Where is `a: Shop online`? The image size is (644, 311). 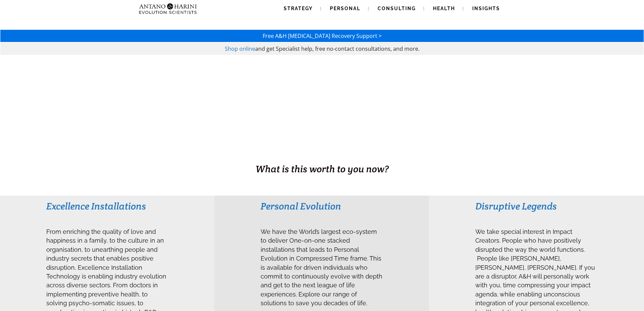 a: Shop online is located at coordinates (240, 49).